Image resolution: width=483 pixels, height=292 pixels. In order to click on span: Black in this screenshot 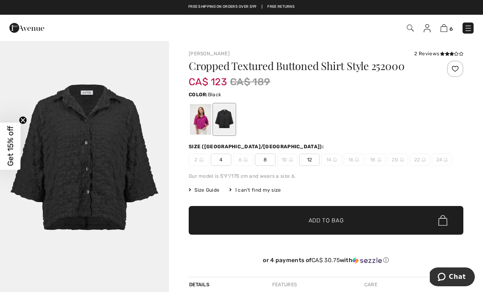, I will do `click(214, 95)`.